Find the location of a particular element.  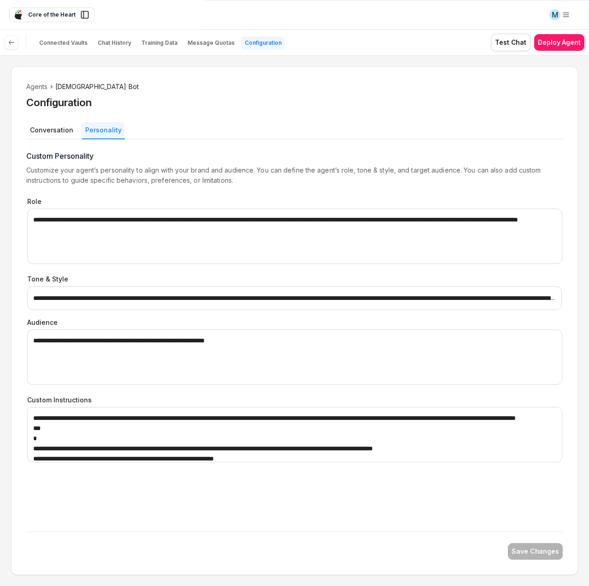

p: Chat History is located at coordinates (114, 43).